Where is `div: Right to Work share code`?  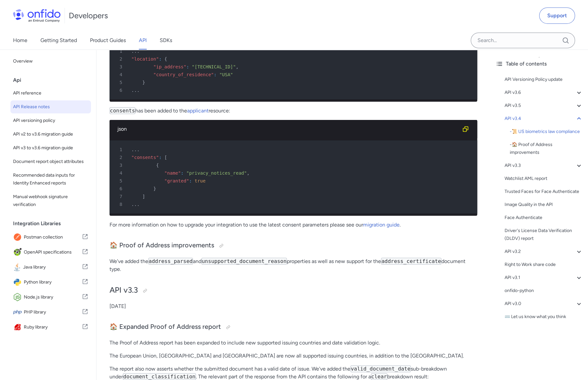
div: Right to Work share code is located at coordinates (544, 265).